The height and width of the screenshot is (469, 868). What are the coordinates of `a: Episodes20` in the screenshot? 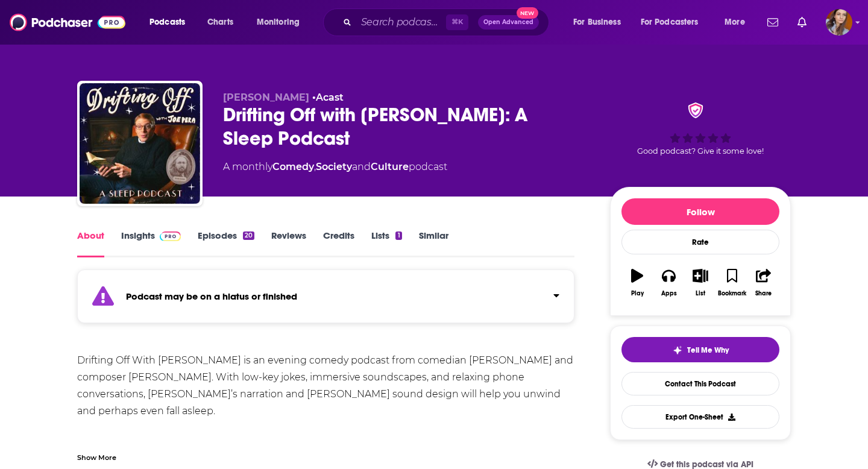 It's located at (226, 244).